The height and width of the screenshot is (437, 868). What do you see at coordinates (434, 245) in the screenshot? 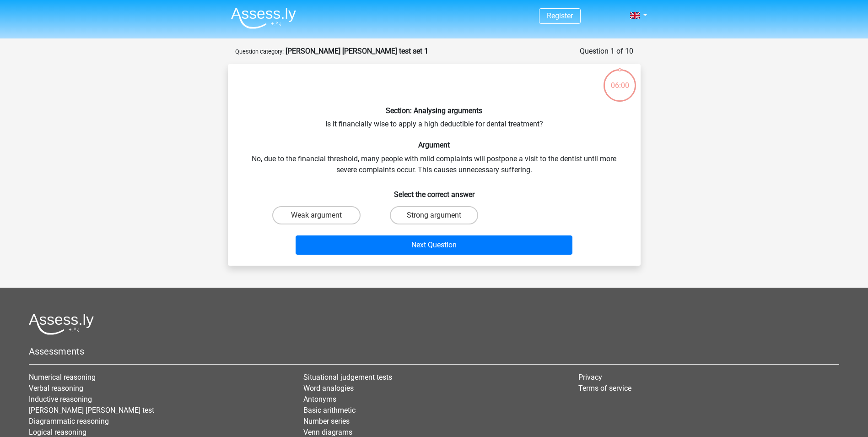
I see `button: Next Question` at bounding box center [434, 245].